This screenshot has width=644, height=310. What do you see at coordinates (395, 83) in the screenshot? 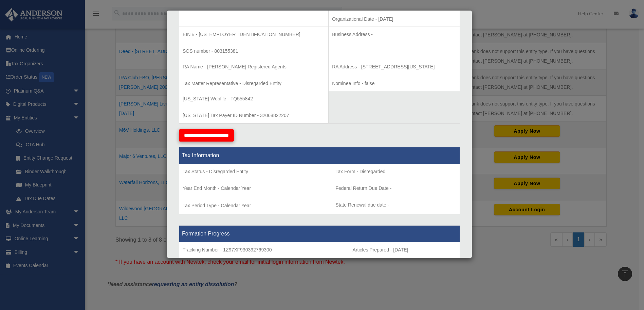
I see `p: Nominee Info - false` at bounding box center [395, 83].